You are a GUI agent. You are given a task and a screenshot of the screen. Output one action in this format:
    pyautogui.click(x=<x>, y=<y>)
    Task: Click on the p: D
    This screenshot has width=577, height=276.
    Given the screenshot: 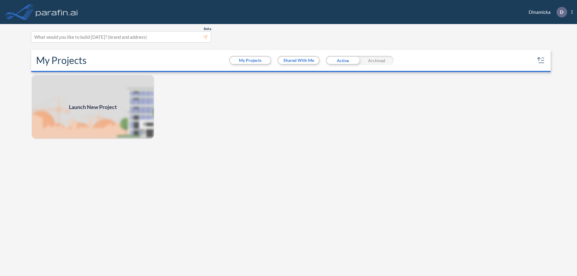 What is the action you would take?
    pyautogui.click(x=561, y=12)
    